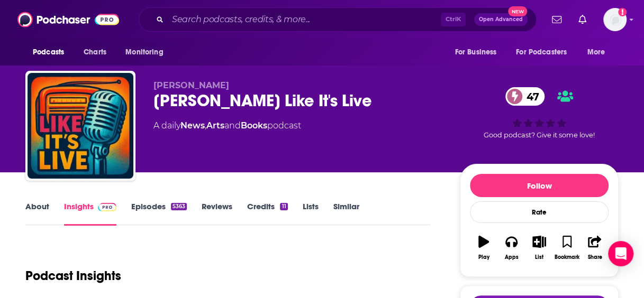 This screenshot has width=644, height=298. I want to click on div: Rate, so click(539, 212).